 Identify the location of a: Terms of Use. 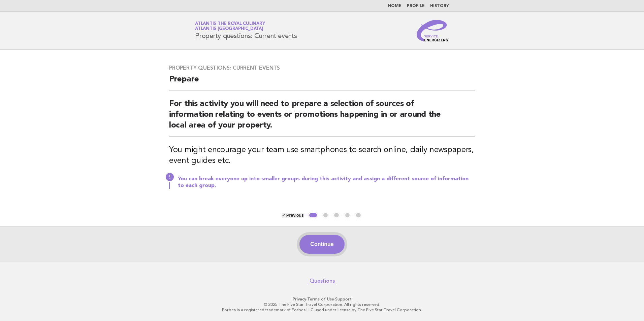
(320, 299).